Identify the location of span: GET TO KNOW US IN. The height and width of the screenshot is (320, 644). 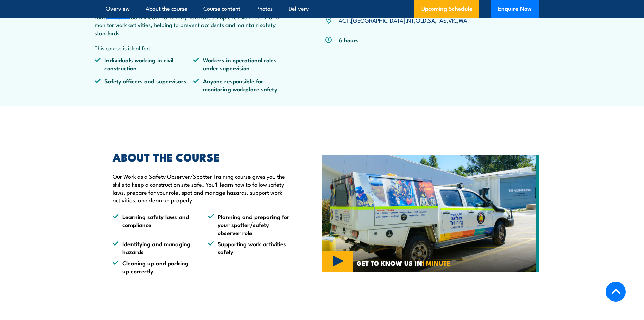
(403, 263).